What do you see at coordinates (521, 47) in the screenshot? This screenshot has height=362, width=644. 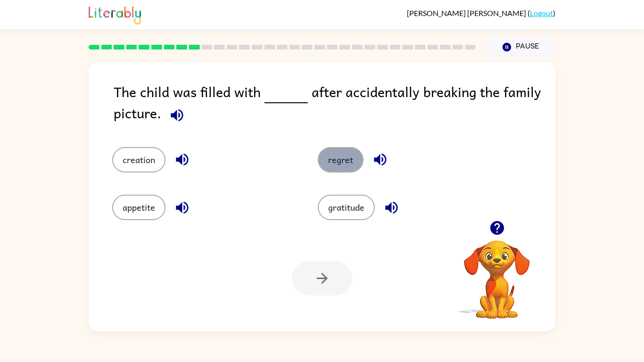 I see `button: Pause` at bounding box center [521, 47].